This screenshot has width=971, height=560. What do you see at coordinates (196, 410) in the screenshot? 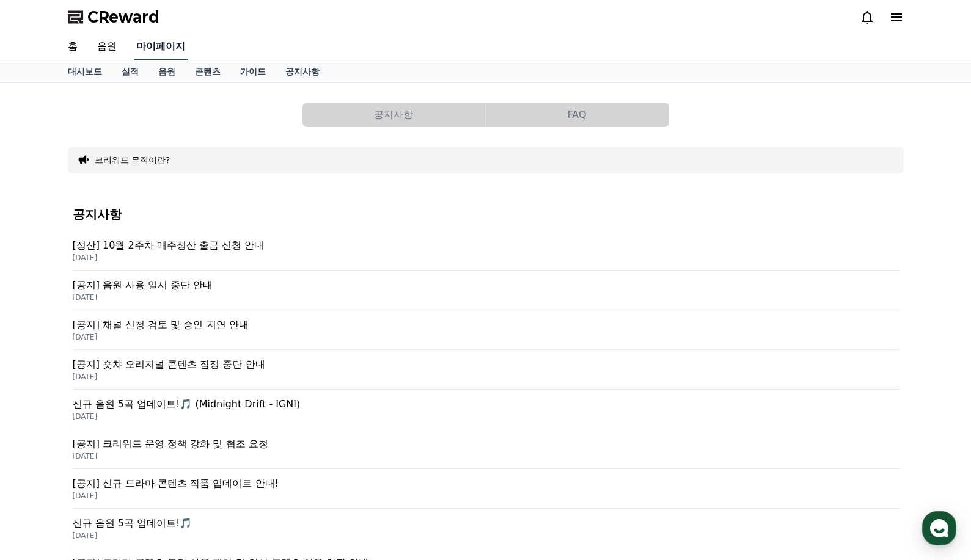
I see `span: 설정` at bounding box center [196, 410].